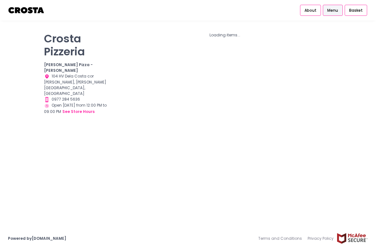  I want to click on img: mcafee-secure, so click(352, 238).